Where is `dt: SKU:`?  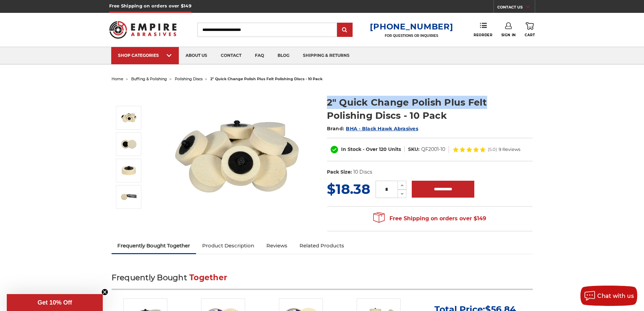 dt: SKU: is located at coordinates (414, 150).